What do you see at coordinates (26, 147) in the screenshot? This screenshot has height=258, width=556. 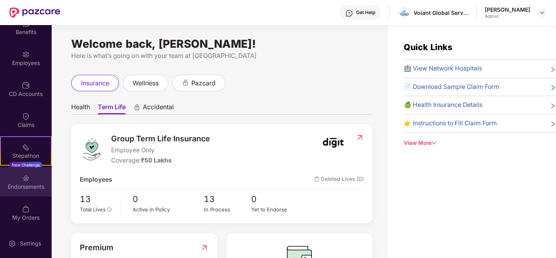 I see `img: svg+xml;base64,PHN2ZyB4bWxucz0iaHR0cDovL3d3dy53My5vcmcvMjAwMC9zdmciIHdpZHRoPSIyMSIgaGVpZ2h0PSIyMC...` at bounding box center [26, 147].